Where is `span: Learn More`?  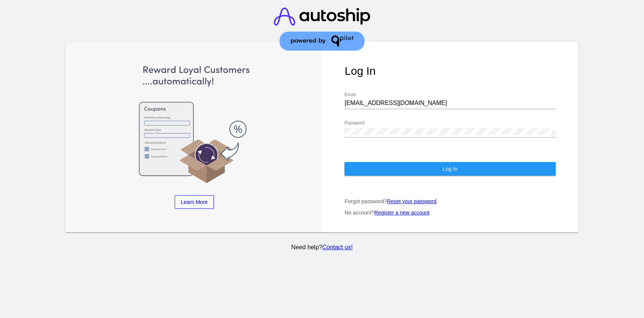 span: Learn More is located at coordinates (194, 202).